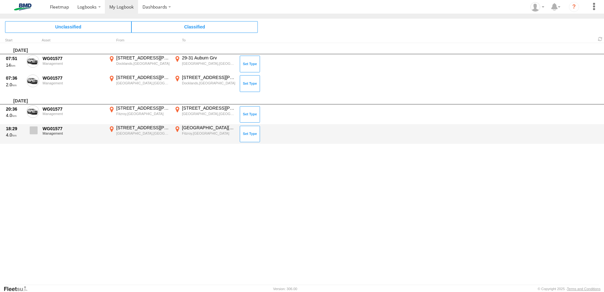  Describe the element at coordinates (15, 109) in the screenshot. I see `div: 20:36` at that location.